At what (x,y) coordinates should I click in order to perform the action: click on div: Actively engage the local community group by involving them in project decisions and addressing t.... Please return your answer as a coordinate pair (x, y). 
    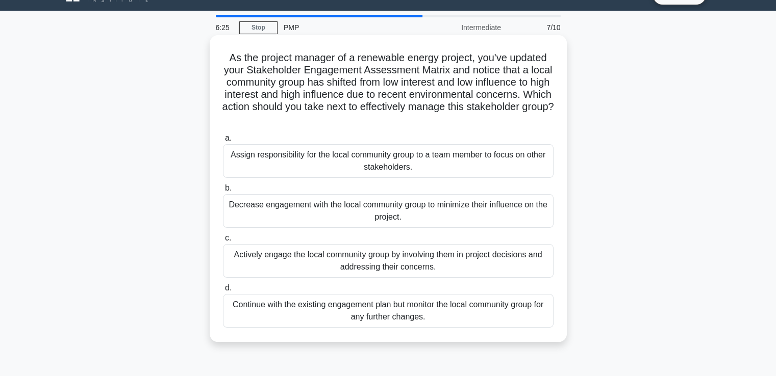
    Looking at the image, I should click on (388, 261).